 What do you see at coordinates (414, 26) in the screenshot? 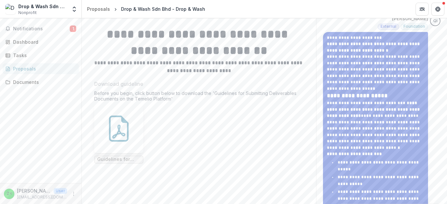
I see `span: Foundation` at bounding box center [414, 26].